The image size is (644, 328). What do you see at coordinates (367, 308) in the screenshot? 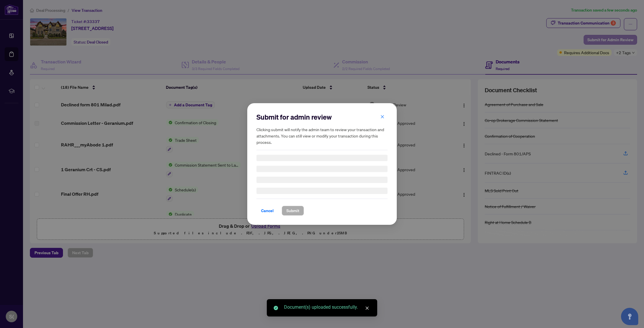
I see `a: Close` at bounding box center [367, 308].